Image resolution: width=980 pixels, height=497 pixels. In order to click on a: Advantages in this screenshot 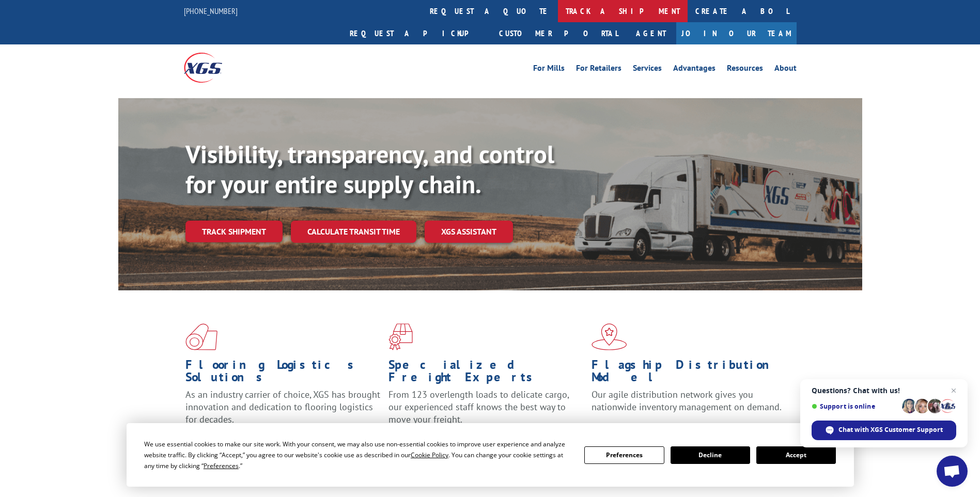, I will do `click(694, 70)`.